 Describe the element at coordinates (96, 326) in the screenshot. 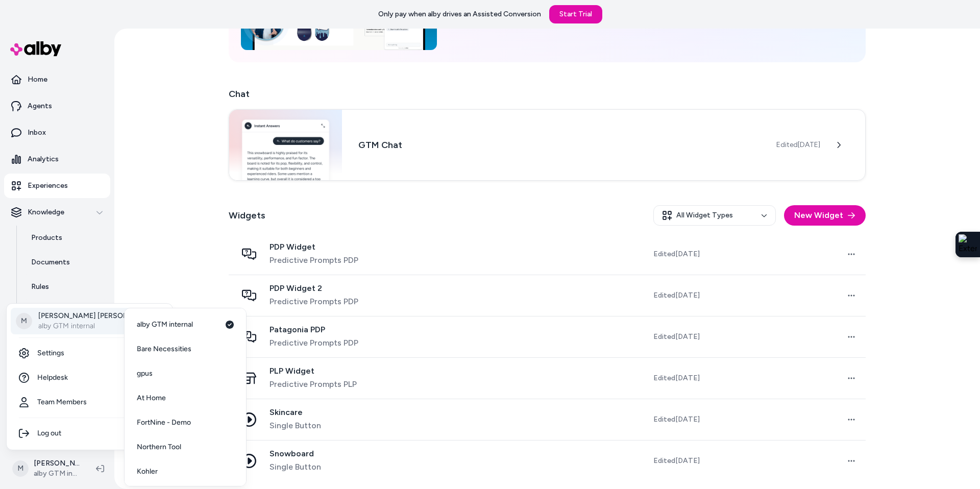

I see `p: alby GTM internal` at that location.